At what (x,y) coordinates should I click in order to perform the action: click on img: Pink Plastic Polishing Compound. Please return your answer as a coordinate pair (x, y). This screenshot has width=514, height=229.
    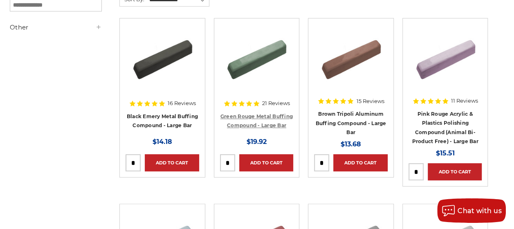
    Looking at the image, I should click on (445, 57).